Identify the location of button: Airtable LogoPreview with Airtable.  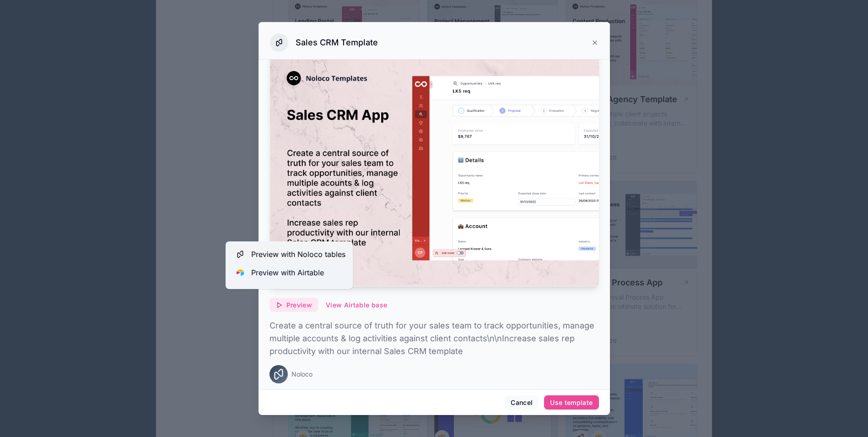
(289, 272).